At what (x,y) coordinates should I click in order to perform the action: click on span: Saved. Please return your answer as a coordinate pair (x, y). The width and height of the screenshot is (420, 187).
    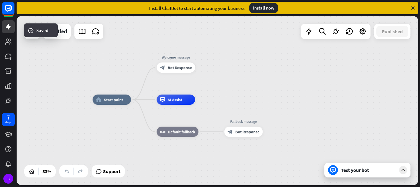
    Looking at the image, I should click on (42, 30).